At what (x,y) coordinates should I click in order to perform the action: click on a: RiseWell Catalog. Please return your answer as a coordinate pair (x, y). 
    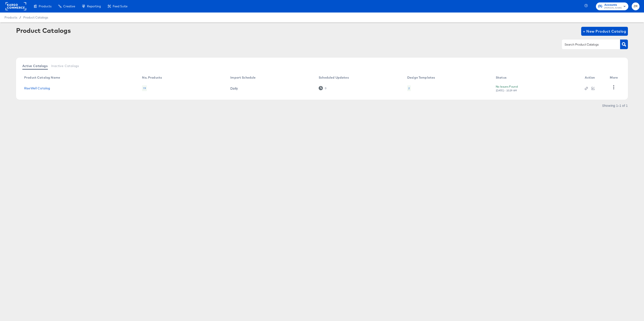
    Looking at the image, I should click on (37, 88).